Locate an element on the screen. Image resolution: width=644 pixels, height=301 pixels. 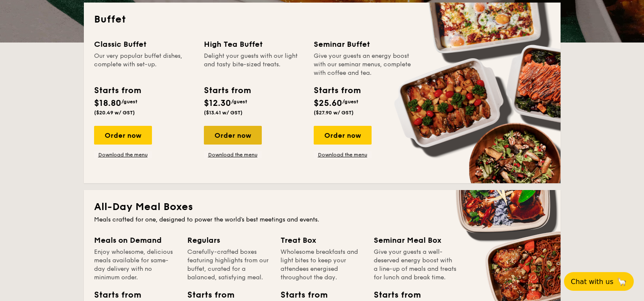
div: Carefully-crafted boxes featuring highlights from our buffet, curated for a balanced, satisfying ... is located at coordinates (228, 265).